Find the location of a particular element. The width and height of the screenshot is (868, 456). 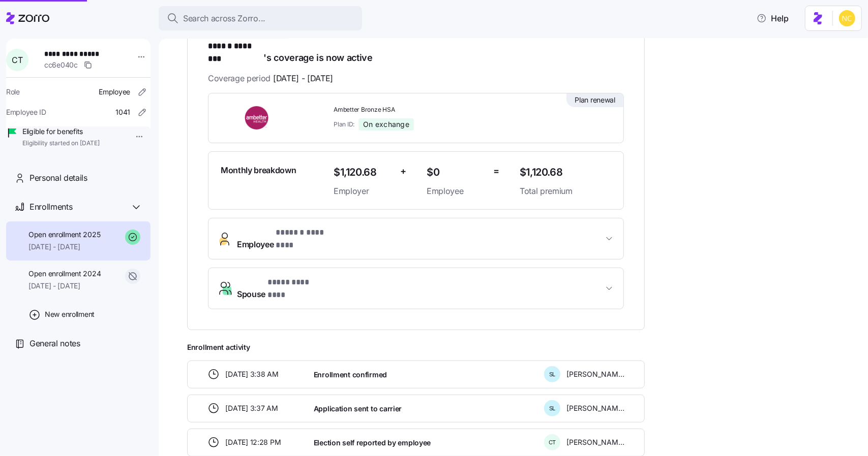

span: General notes is located at coordinates (55, 343).